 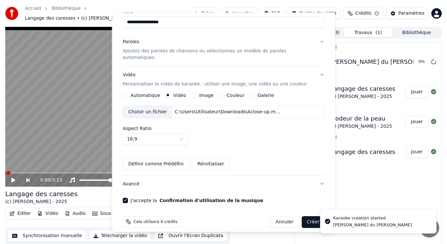 I want to click on label: Aspect Ratio, so click(x=223, y=128).